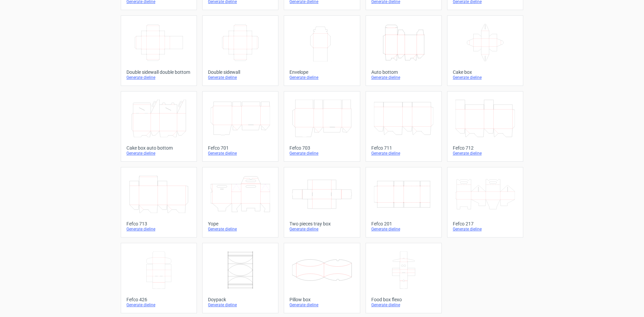 This screenshot has width=644, height=317. I want to click on a: Double sidewall double bottomGenerate dieline, so click(159, 51).